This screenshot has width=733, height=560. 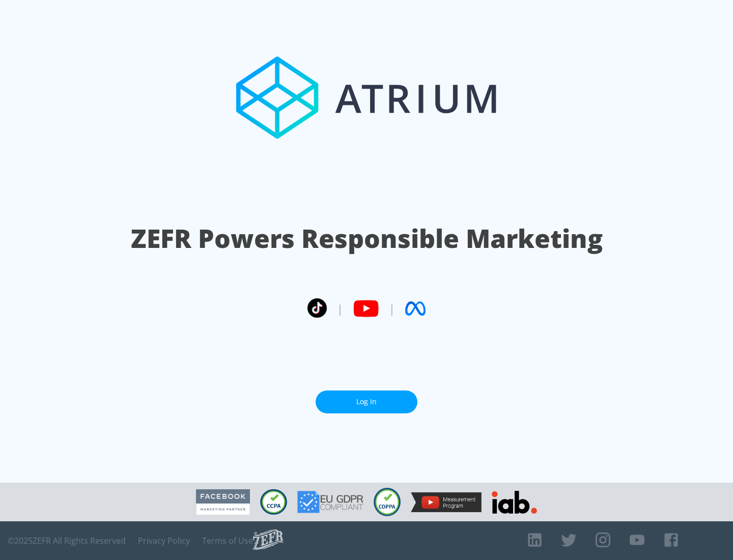 I want to click on span: © 2025 ZEFR All Rights Reserved, so click(x=67, y=541).